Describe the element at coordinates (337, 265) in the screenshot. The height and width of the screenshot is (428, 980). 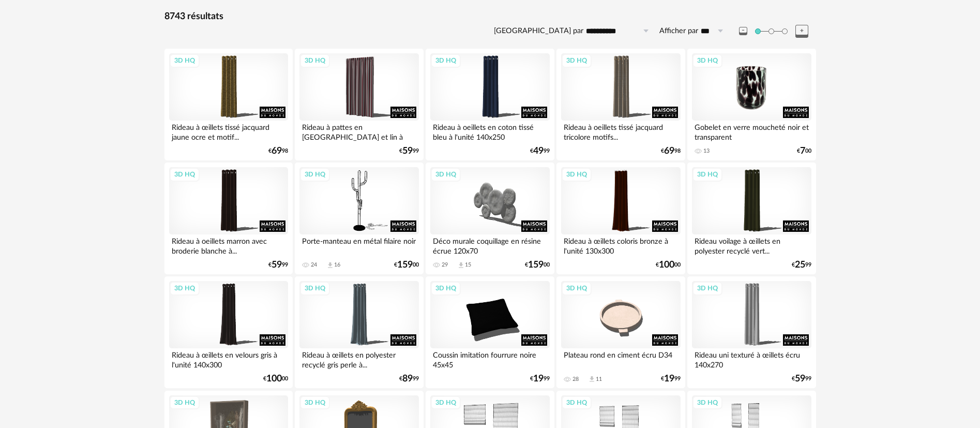
I see `div: 16` at that location.